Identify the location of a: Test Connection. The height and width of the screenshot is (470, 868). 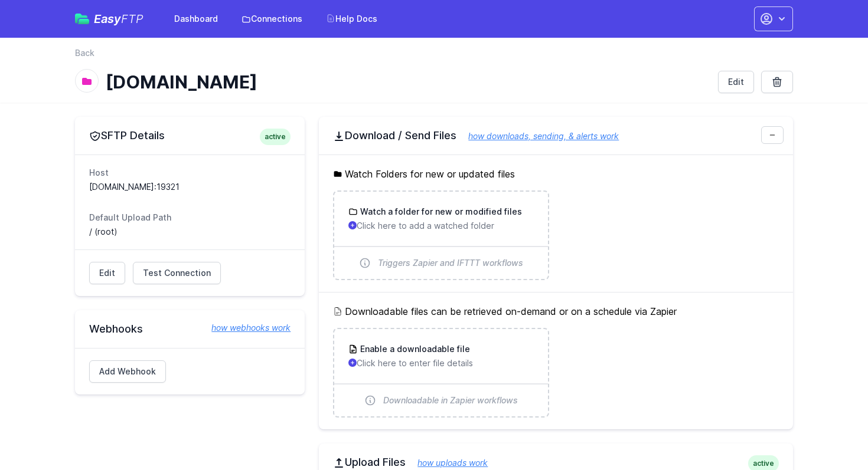
(177, 273).